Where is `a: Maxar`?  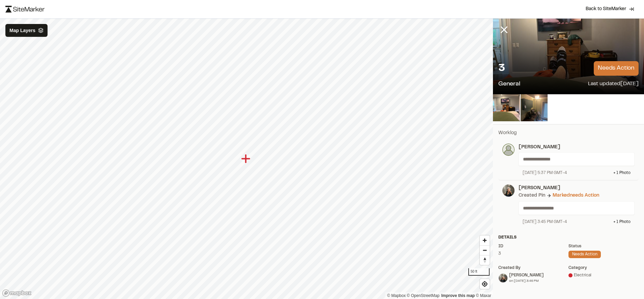
a: Maxar is located at coordinates (483, 296).